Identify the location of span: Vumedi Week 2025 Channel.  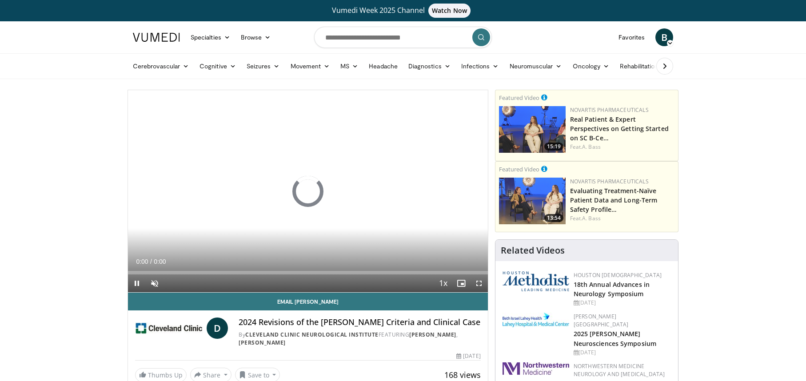
(403, 10).